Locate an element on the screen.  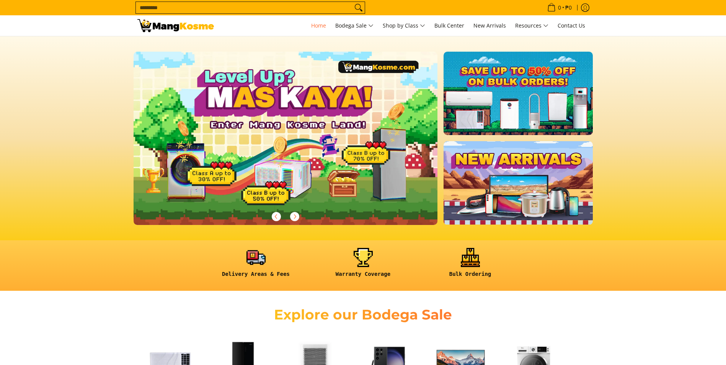
span: Home is located at coordinates (318, 25).